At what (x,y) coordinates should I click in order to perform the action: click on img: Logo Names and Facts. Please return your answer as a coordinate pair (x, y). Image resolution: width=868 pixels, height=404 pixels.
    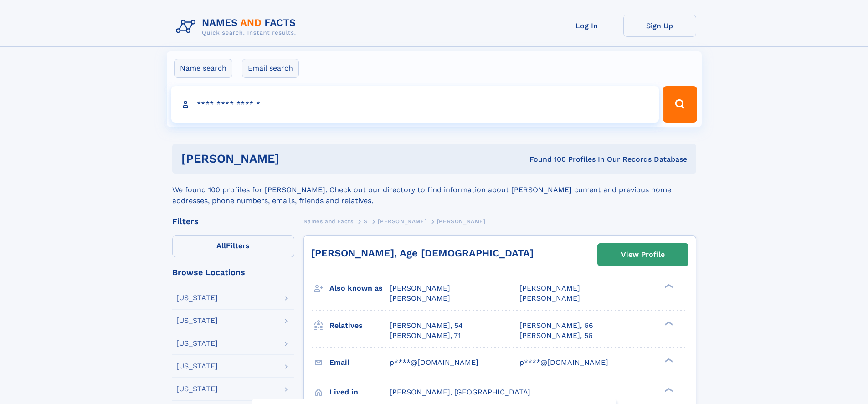
    Looking at the image, I should click on (238, 27).